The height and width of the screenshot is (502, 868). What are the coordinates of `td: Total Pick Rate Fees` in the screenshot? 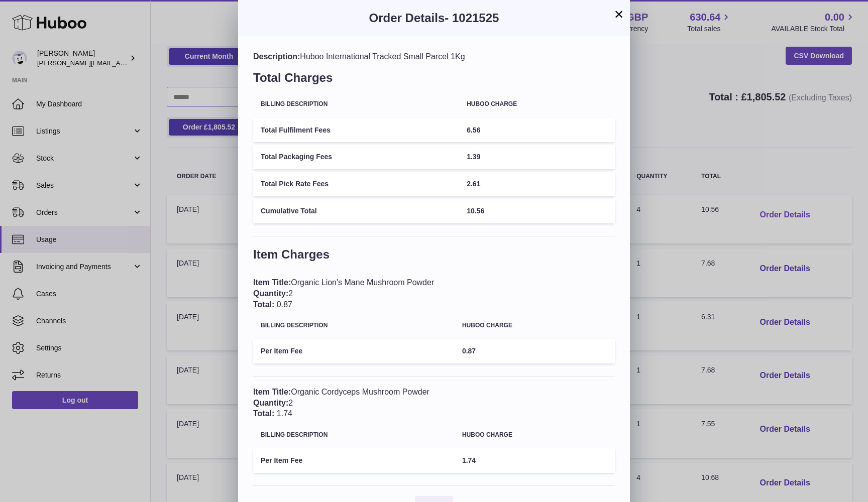 It's located at (356, 184).